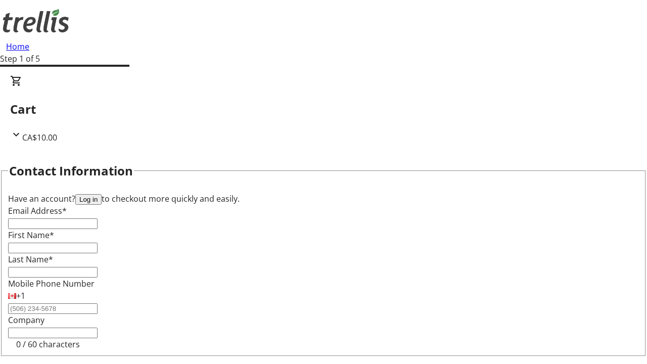 The image size is (647, 364). What do you see at coordinates (323, 109) in the screenshot?
I see `h2: Cart` at bounding box center [323, 109].